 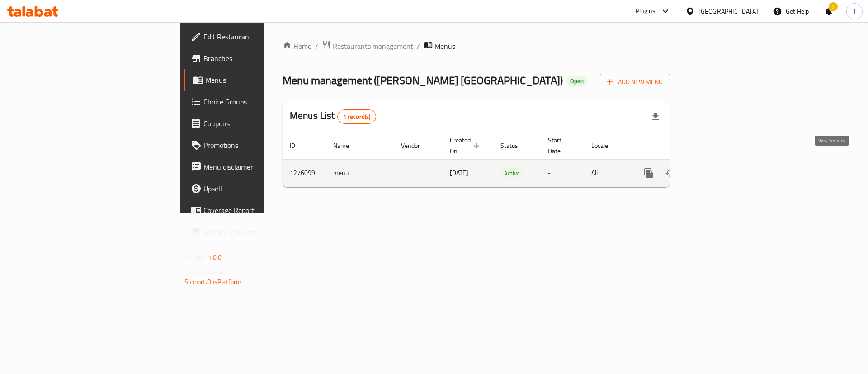 What do you see at coordinates (649, 173) in the screenshot?
I see `button: more` at bounding box center [649, 173].